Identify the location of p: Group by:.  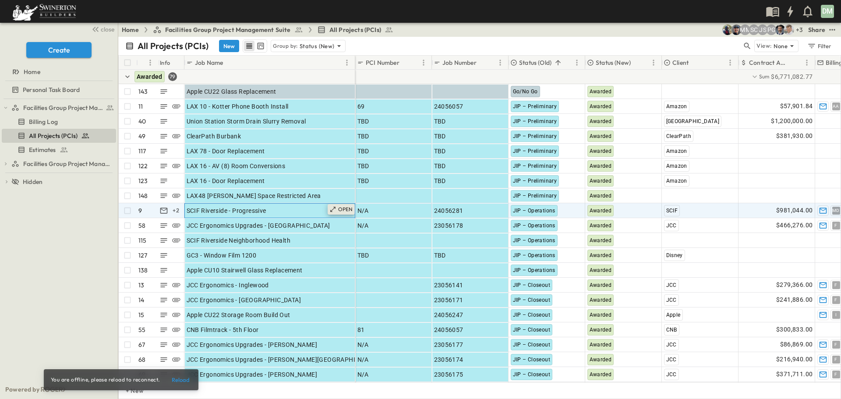
(285, 46).